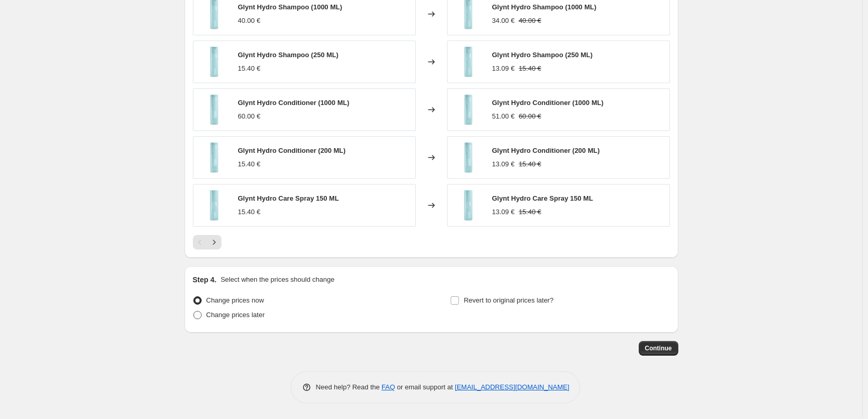 This screenshot has width=868, height=419. What do you see at coordinates (388, 387) in the screenshot?
I see `a: FAQ` at bounding box center [388, 387].